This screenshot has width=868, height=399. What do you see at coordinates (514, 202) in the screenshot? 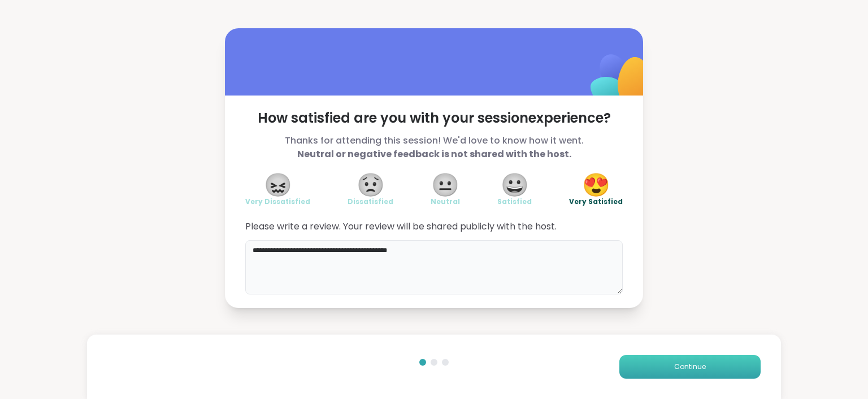
I see `span: Satisfied` at bounding box center [514, 202].